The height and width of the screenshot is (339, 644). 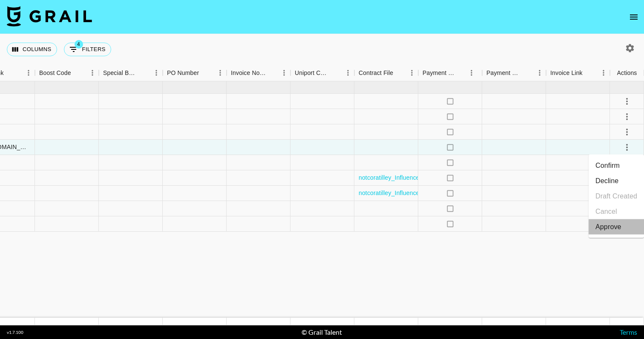 I want to click on div: v 1.7.100, so click(x=15, y=332).